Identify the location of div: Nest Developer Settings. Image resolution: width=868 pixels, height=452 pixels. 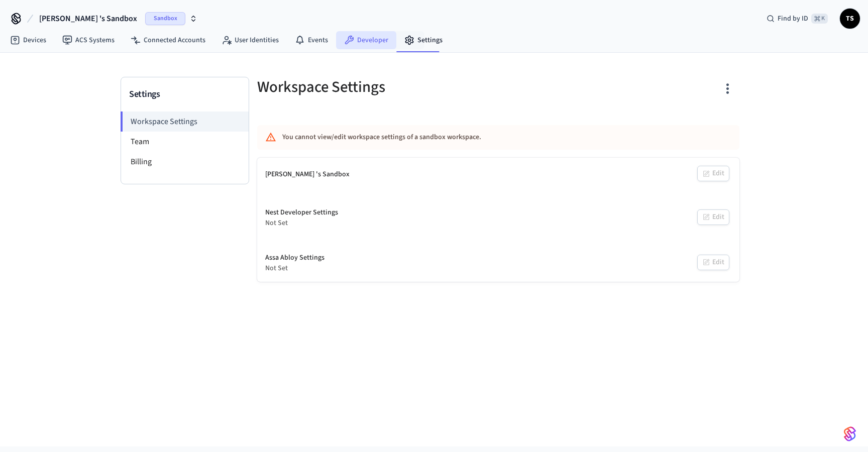
(302, 213).